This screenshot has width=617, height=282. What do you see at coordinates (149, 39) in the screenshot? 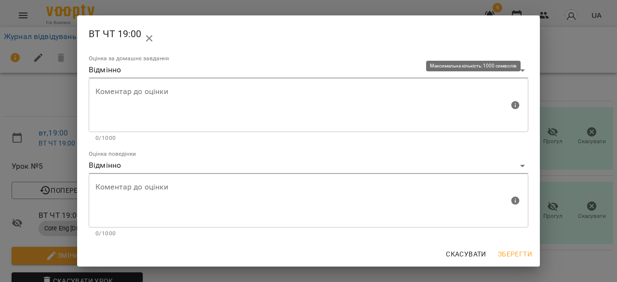
I see `button: close` at bounding box center [149, 39].